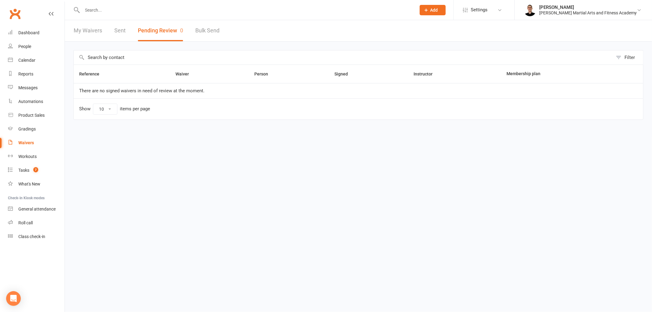 This screenshot has height=312, width=652. I want to click on a: Gradings, so click(36, 129).